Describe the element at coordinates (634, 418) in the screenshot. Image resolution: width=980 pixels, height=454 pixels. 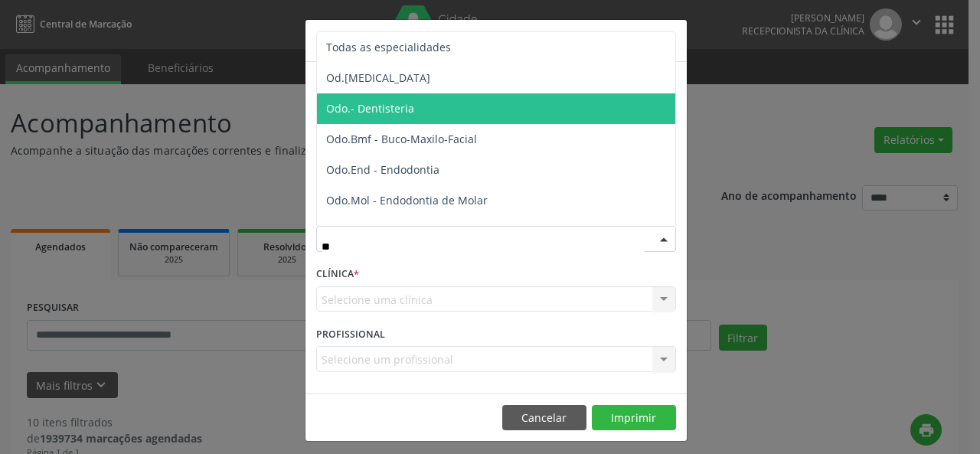
I see `button: Imprimir` at that location.